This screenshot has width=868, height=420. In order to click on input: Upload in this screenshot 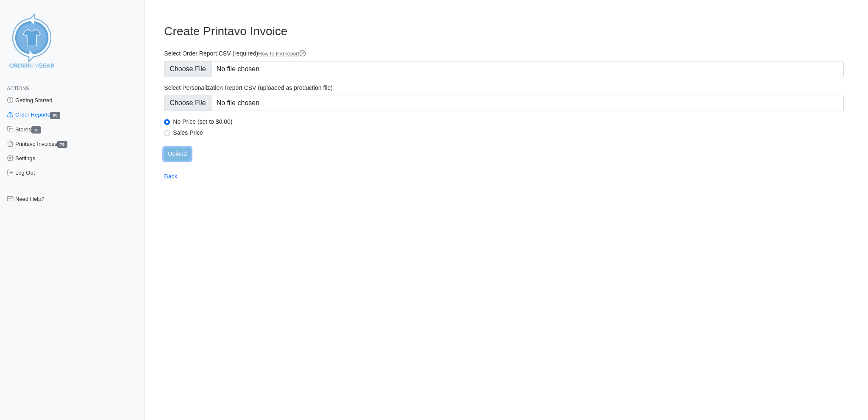, I will do `click(177, 153)`.